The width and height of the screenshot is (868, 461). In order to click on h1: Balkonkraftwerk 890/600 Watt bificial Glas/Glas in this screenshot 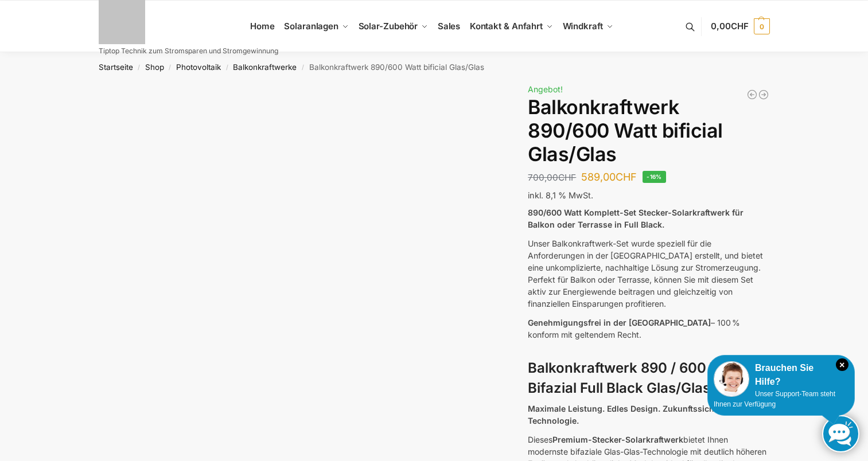, I will do `click(648, 131)`.